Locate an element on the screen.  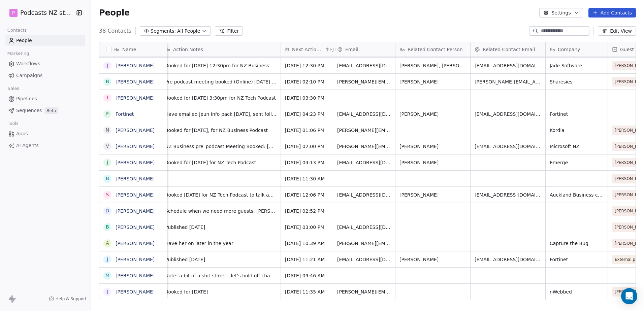
span: Campaigns is located at coordinates (29, 75).